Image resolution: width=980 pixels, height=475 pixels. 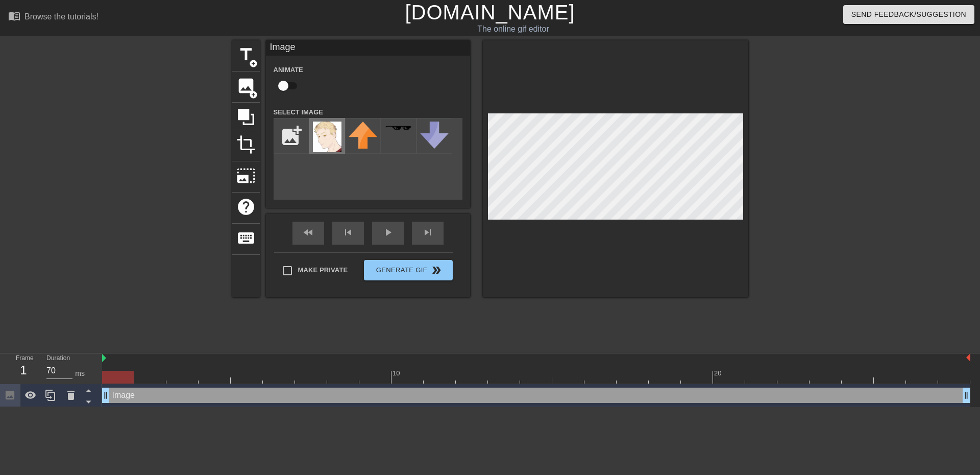 What do you see at coordinates (246, 145) in the screenshot?
I see `span: crop` at bounding box center [246, 145].